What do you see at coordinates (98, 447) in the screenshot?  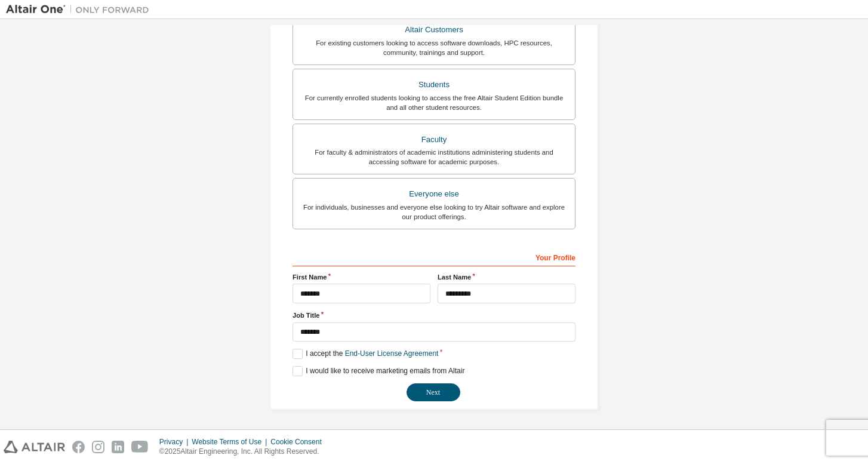 I see `img: instagram.svg` at bounding box center [98, 447].